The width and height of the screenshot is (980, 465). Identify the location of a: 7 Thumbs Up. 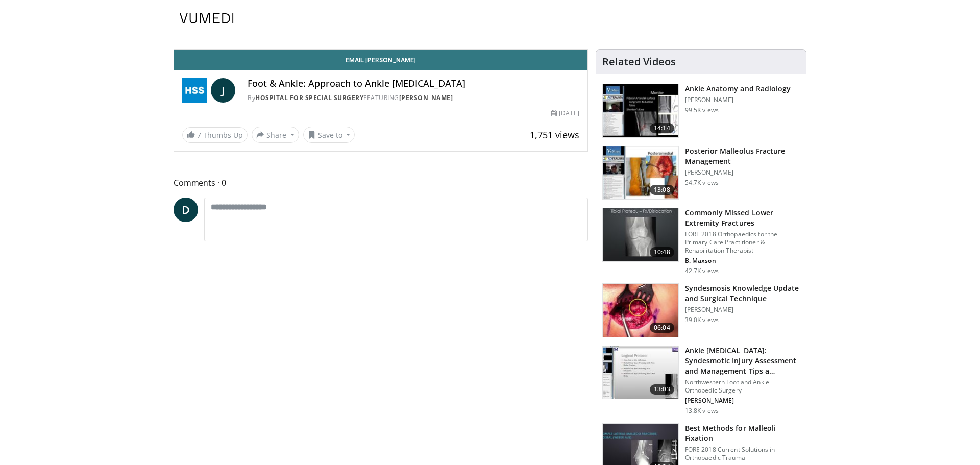
(215, 134).